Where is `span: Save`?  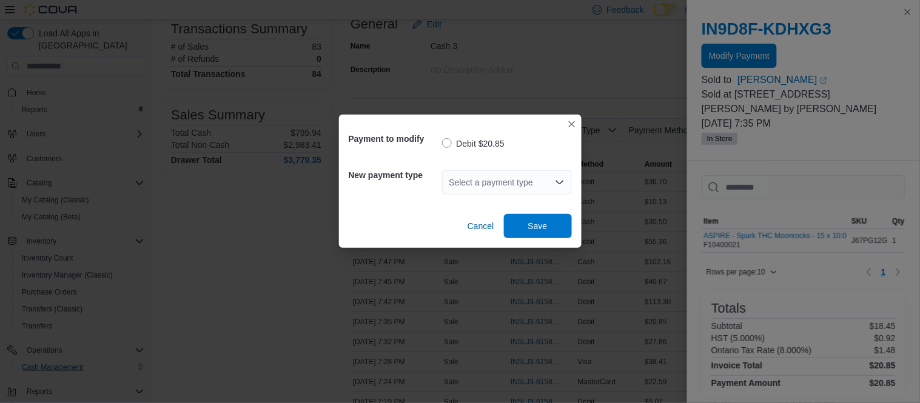
span: Save is located at coordinates (538, 226).